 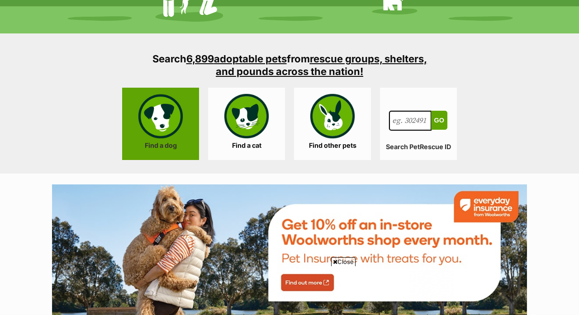 What do you see at coordinates (289, 65) in the screenshot?
I see `h3: Search from` at bounding box center [289, 65].